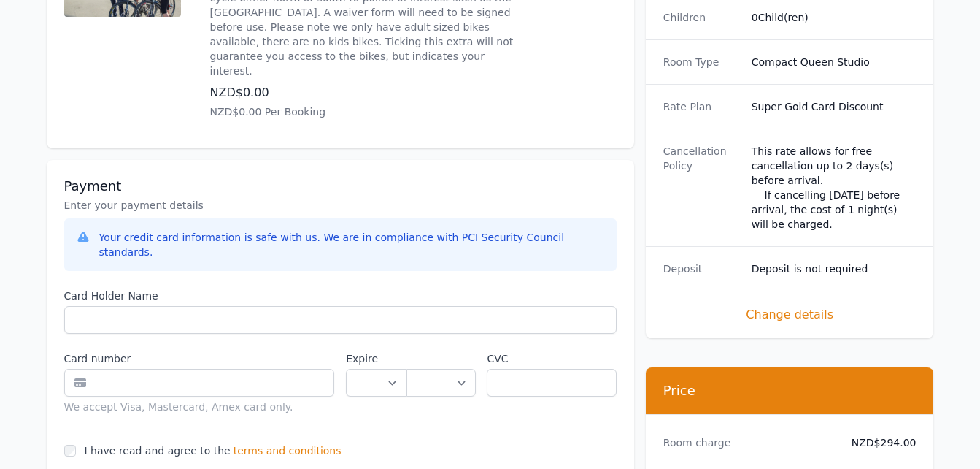 Image resolution: width=980 pixels, height=469 pixels. I want to click on label: I have read and agree to the, so click(158, 451).